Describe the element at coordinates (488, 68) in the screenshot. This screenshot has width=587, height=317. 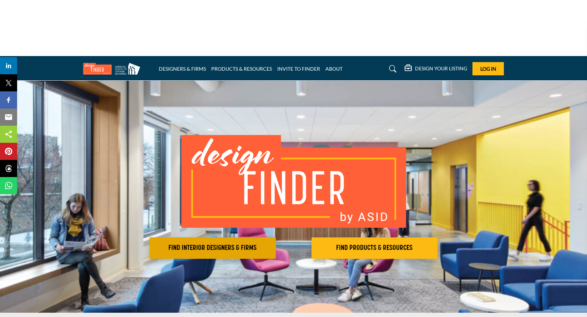
I see `span: Log In` at that location.